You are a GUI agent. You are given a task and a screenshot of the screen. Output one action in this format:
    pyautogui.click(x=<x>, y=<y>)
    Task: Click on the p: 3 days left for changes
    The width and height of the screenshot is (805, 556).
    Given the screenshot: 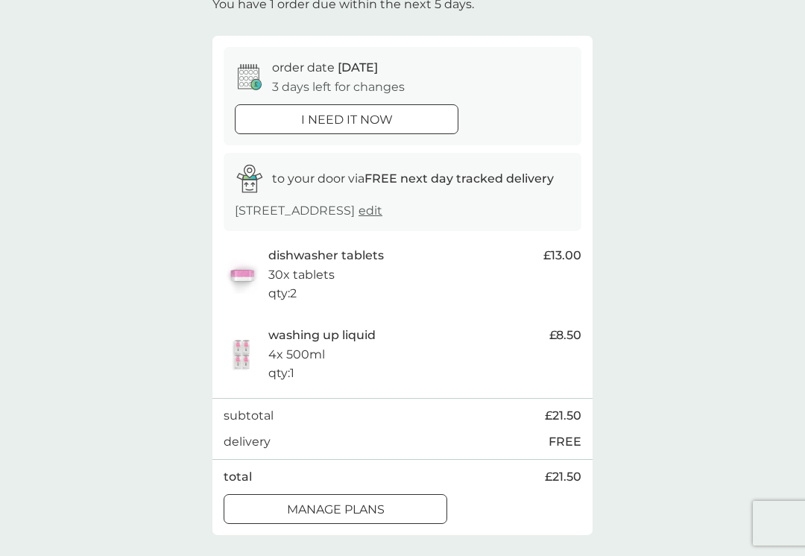 What is the action you would take?
    pyautogui.click(x=338, y=87)
    